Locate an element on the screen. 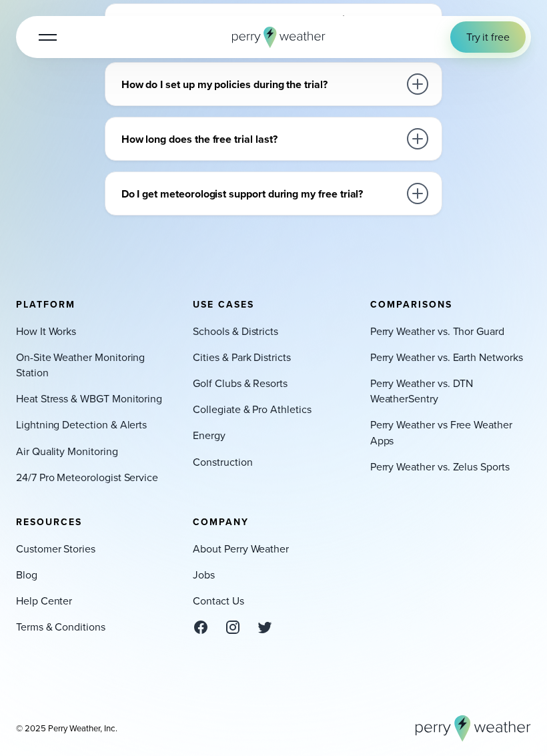  a: Construction is located at coordinates (222, 462).